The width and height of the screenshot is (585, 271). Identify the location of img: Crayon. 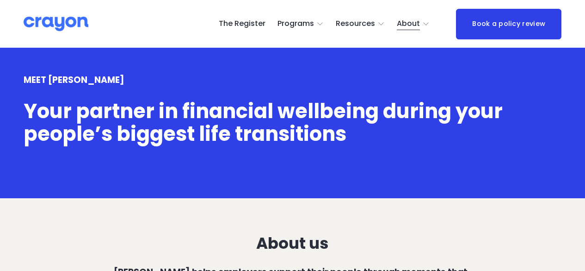
(56, 24).